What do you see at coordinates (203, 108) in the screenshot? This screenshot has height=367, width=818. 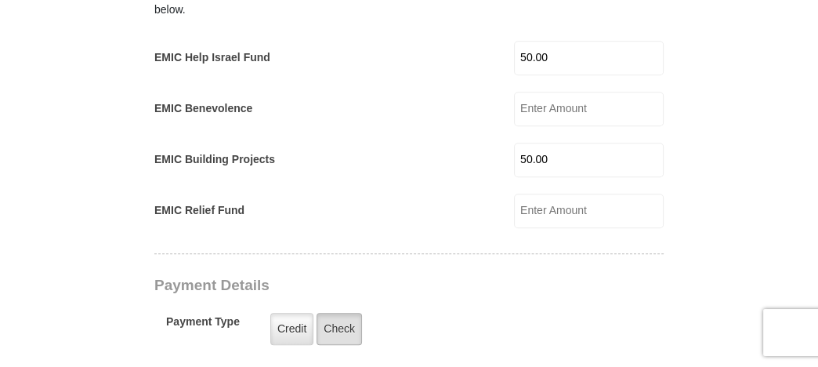 I see `label: EMIC Benevolence` at bounding box center [203, 108].